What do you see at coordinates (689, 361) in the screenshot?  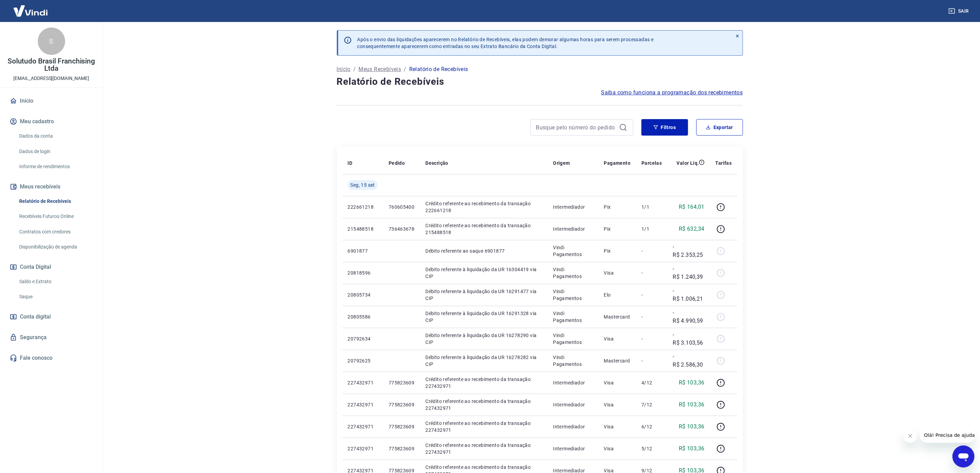 I see `p: -R$ 2.586,30` at bounding box center [689, 361].